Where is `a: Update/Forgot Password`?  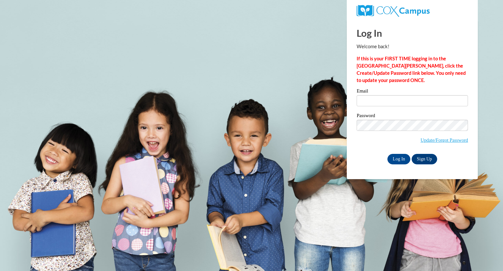
a: Update/Forgot Password is located at coordinates (444, 140).